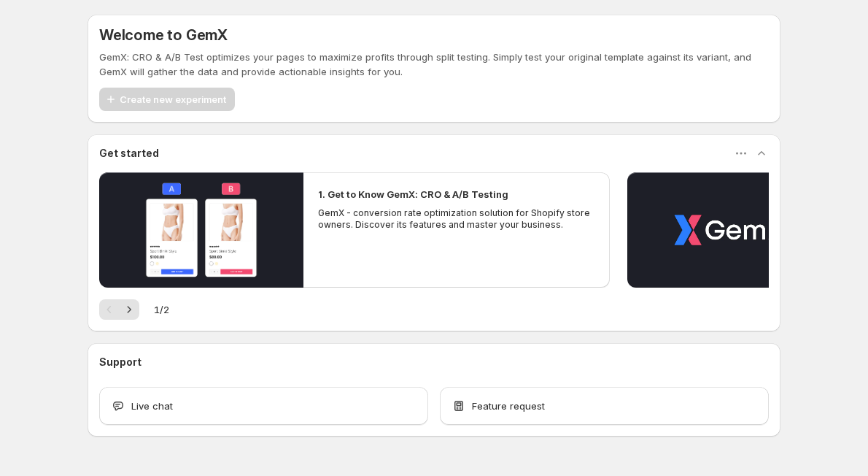 The height and width of the screenshot is (476, 868). What do you see at coordinates (434, 64) in the screenshot?
I see `p: GemX: CRO & A/B Test optimizes your pages to maximize profits through split testing. Simply test ...` at bounding box center [434, 64].